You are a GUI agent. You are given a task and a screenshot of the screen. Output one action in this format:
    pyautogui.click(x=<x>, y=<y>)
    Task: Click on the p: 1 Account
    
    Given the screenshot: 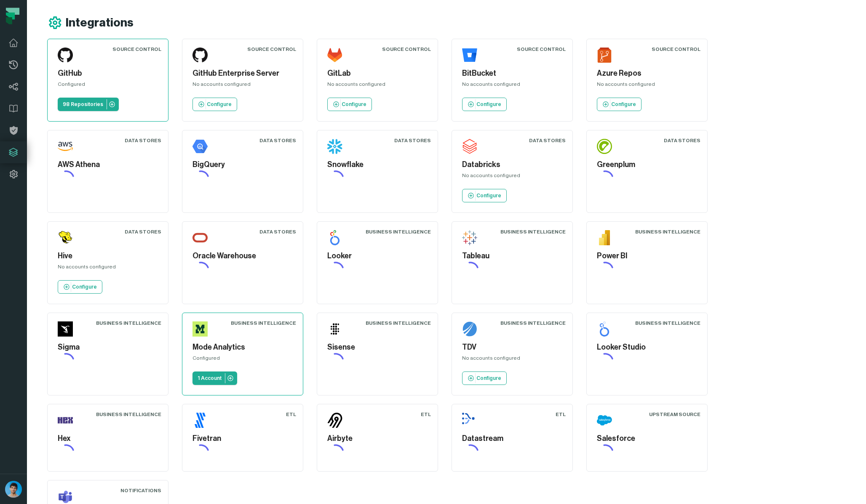 What is the action you would take?
    pyautogui.click(x=209, y=379)
    